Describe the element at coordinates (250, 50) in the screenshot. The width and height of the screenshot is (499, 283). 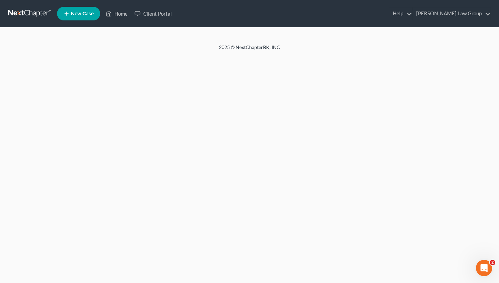
I see `div: 2025 © NextChapterBK, INC` at that location.